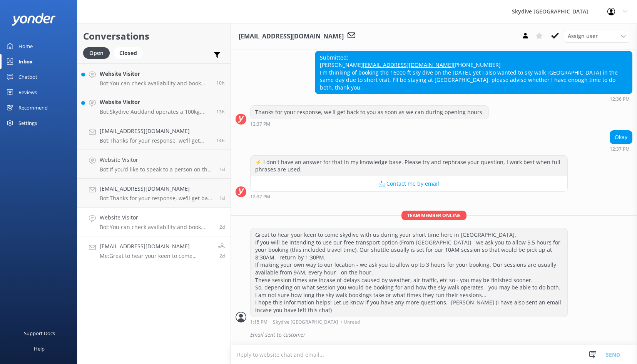 This screenshot has height=364, width=637. Describe the element at coordinates (434, 335) in the screenshot. I see `div: 2025-08-20T01:19:21.016` at that location.